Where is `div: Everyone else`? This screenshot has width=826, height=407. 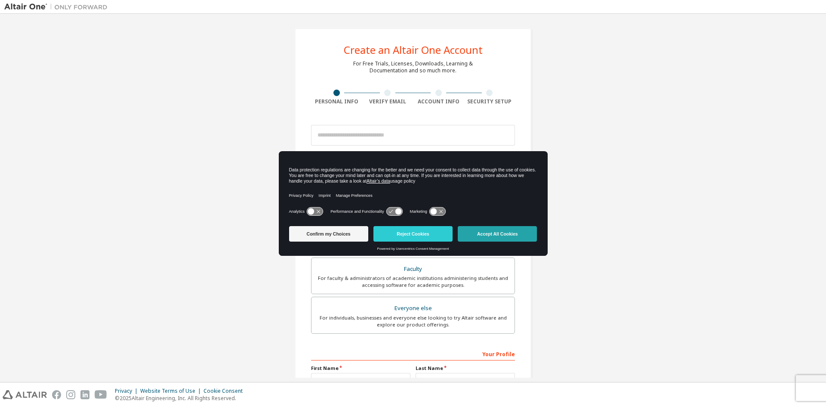 div: Everyone else is located at coordinates (413, 308).